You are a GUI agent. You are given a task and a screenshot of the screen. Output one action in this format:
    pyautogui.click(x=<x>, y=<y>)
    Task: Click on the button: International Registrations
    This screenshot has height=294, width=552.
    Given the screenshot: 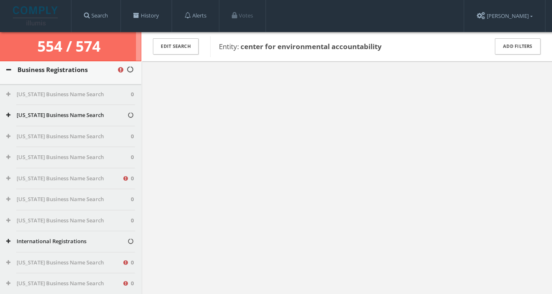 What is the action you would take?
    pyautogui.click(x=67, y=241)
    